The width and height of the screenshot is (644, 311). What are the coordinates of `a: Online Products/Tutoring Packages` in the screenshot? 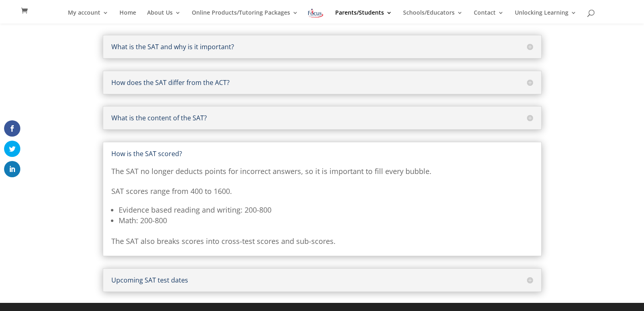 It's located at (245, 17).